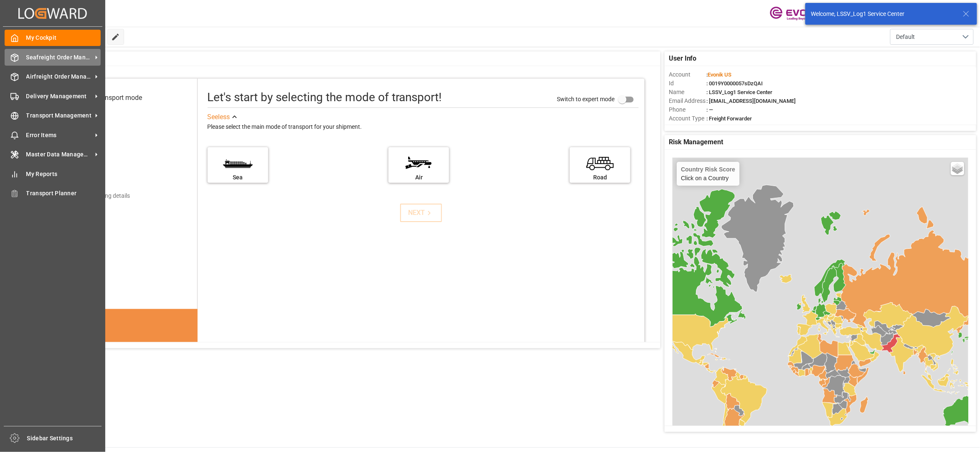  I want to click on span: My Reports, so click(63, 174).